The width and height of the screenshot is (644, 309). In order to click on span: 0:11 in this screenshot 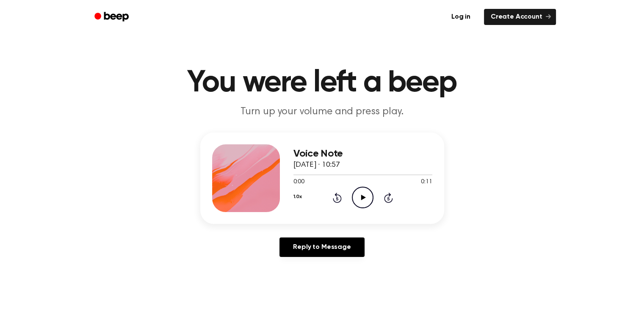, I will do `click(426, 182)`.